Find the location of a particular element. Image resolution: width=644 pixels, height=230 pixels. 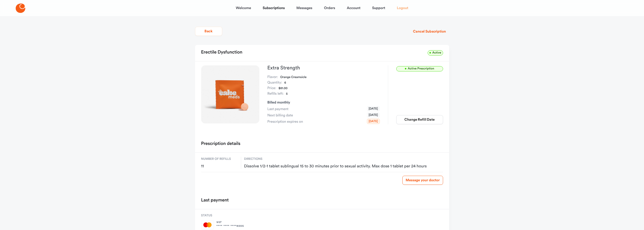

a: Support is located at coordinates (379, 8).